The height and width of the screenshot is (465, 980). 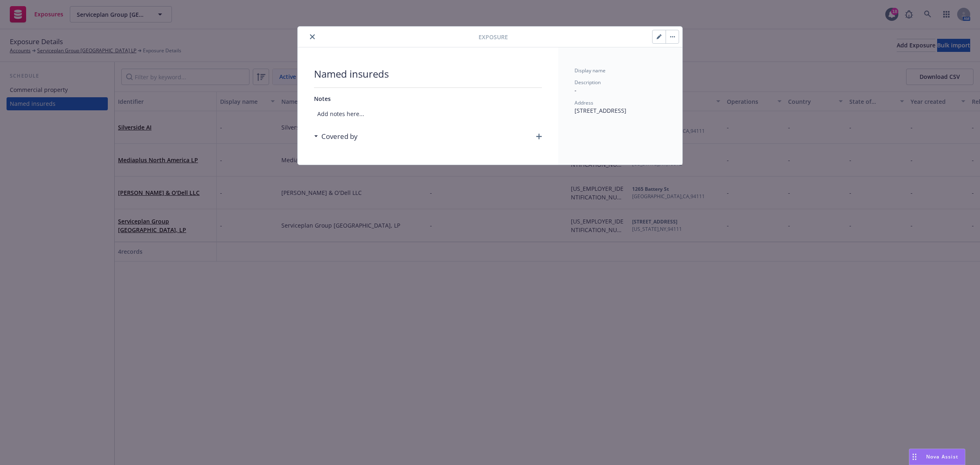 What do you see at coordinates (493, 37) in the screenshot?
I see `span: Exposure` at bounding box center [493, 37].